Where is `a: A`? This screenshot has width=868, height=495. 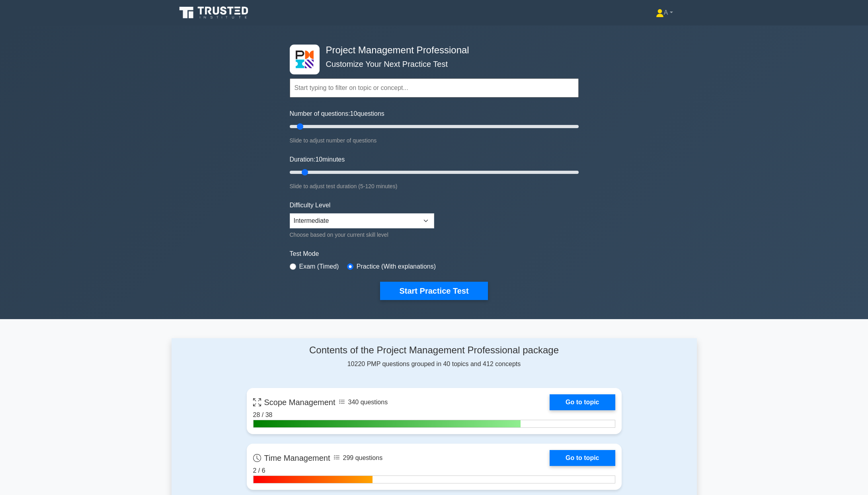 a: A is located at coordinates (664, 12).